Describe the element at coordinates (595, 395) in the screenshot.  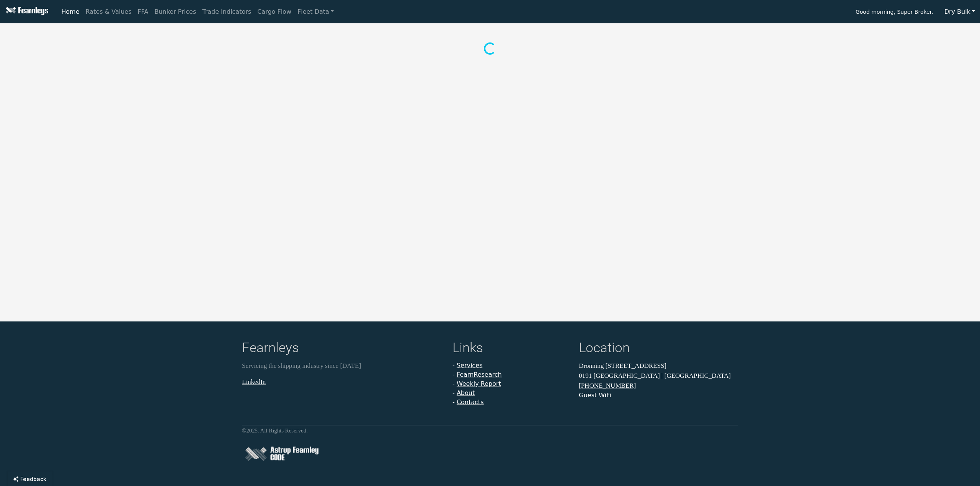
I see `button: Guest WiFi` at that location.